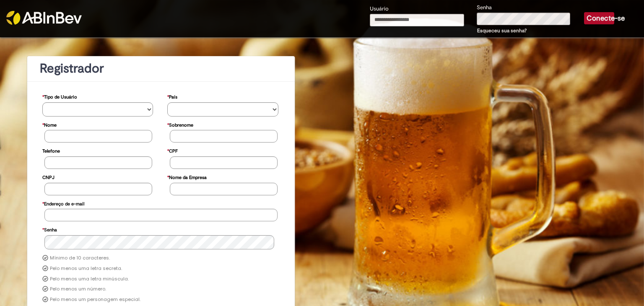  I want to click on font: CNPJ, so click(48, 177).